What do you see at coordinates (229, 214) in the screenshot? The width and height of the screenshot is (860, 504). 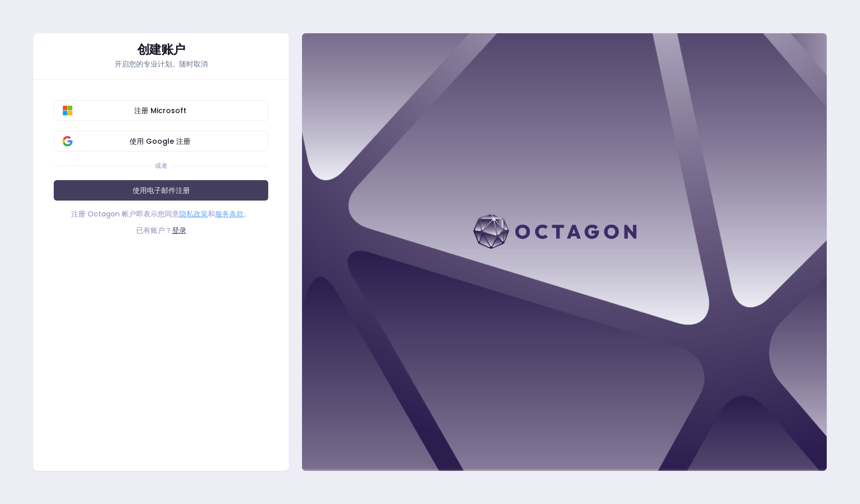 I see `font: 服务条款` at bounding box center [229, 214].